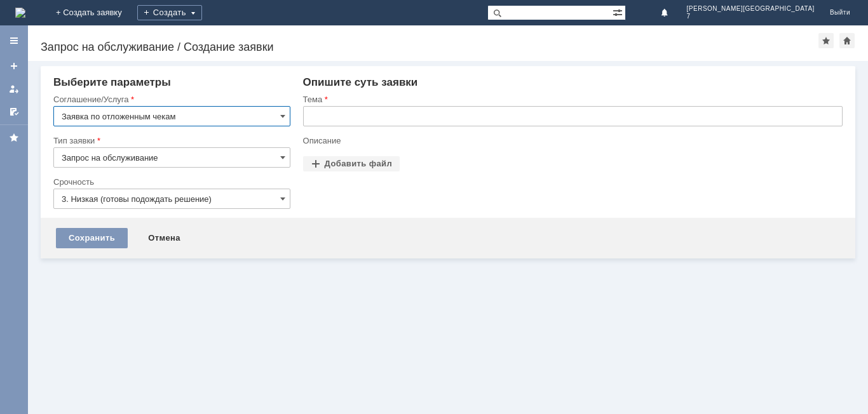 The height and width of the screenshot is (414, 868). What do you see at coordinates (572, 99) in the screenshot?
I see `div: Тема` at bounding box center [572, 99].